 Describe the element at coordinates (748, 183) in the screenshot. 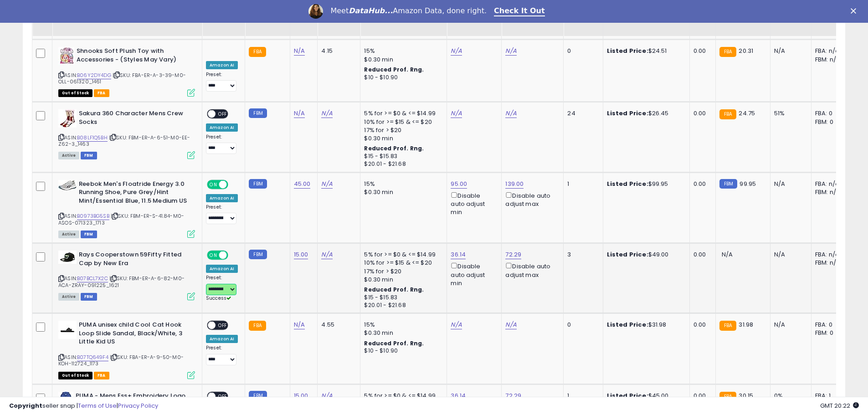

I see `span: 99.95` at that location.